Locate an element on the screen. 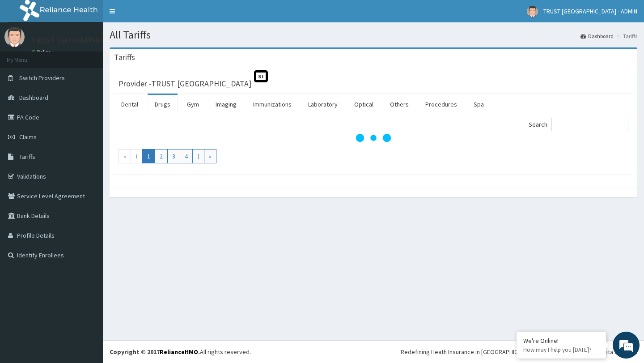 The image size is (644, 363). a: Immunizations is located at coordinates (272, 105).